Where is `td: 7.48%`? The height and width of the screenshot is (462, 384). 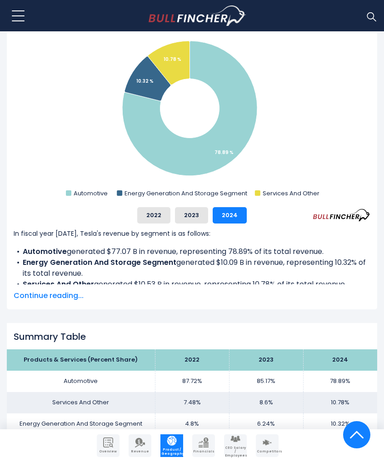
td: 7.48% is located at coordinates (192, 403).